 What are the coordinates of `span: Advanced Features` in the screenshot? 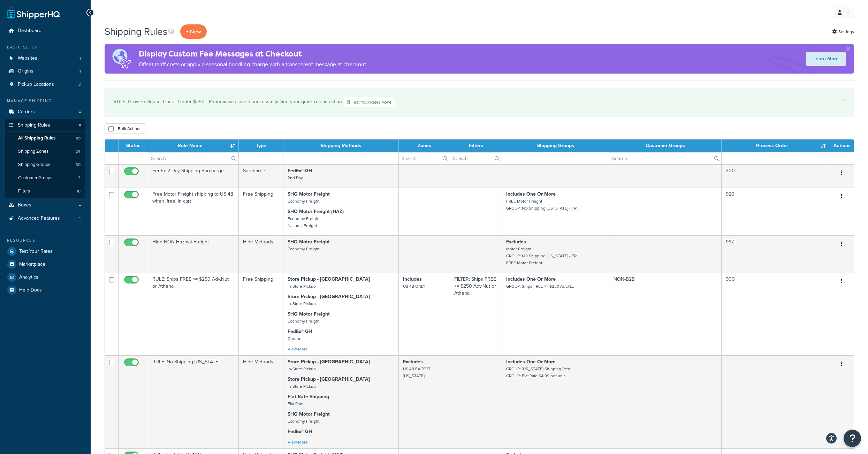 It's located at (39, 218).